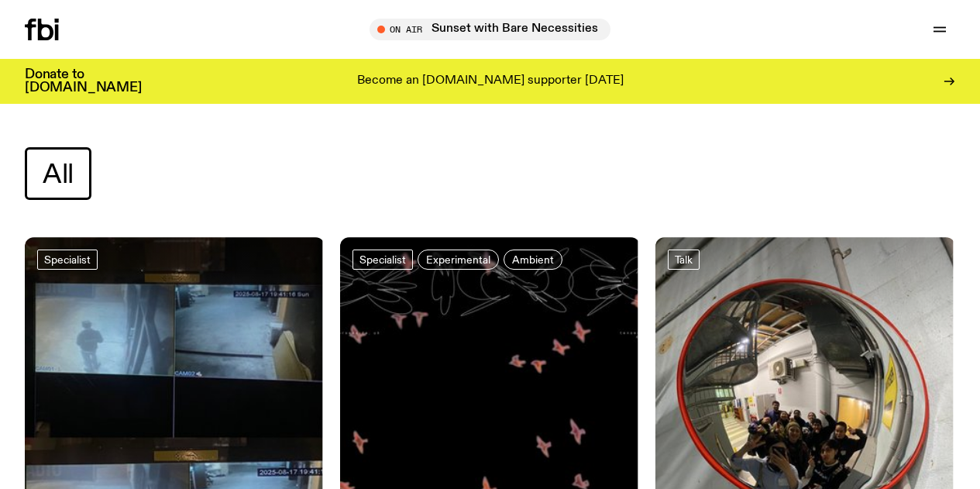 This screenshot has width=980, height=489. What do you see at coordinates (58, 173) in the screenshot?
I see `span: All` at bounding box center [58, 173].